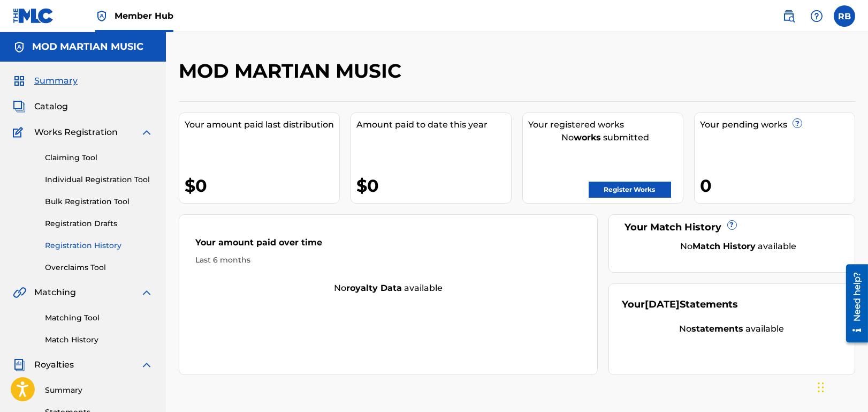 This screenshot has height=412, width=868. What do you see at coordinates (434, 124) in the screenshot?
I see `div: Amount paid to date this year` at bounding box center [434, 124].